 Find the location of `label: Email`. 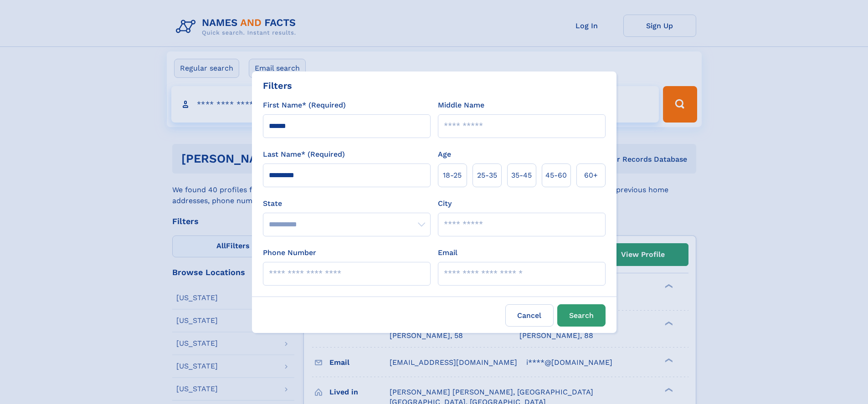

label: Email is located at coordinates (447, 252).